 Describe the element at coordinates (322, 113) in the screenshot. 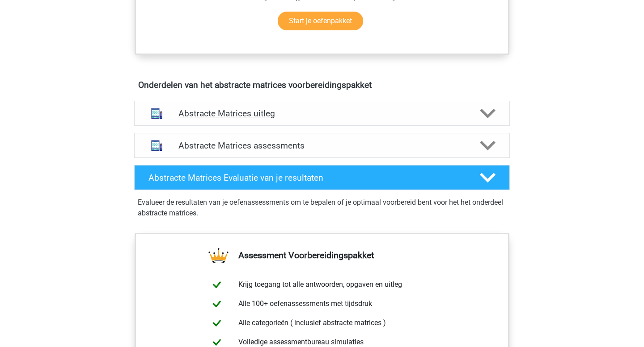

I see `h4: Abstracte Matrices uitleg` at that location.